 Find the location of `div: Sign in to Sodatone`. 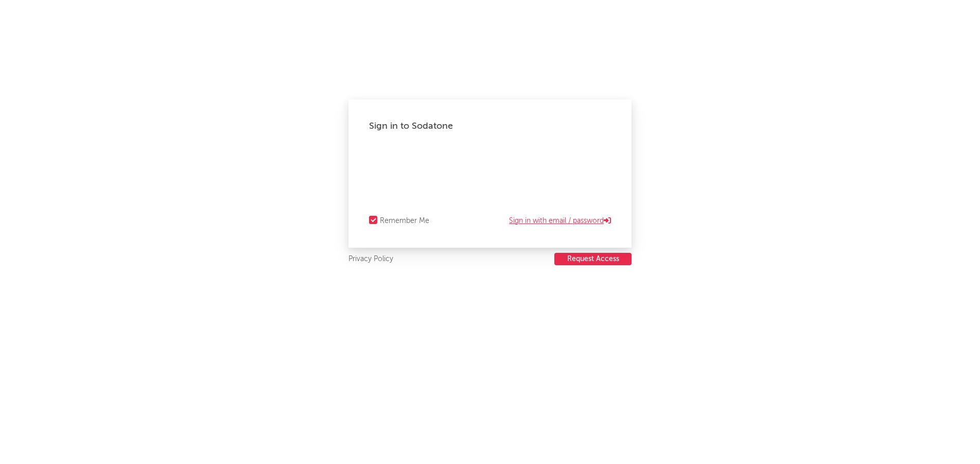

div: Sign in to Sodatone is located at coordinates (490, 126).